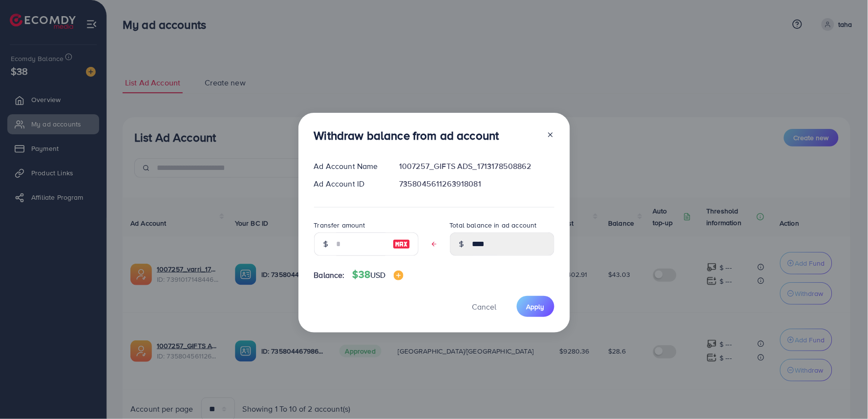  I want to click on div: Ad Account ID, so click(349, 183).